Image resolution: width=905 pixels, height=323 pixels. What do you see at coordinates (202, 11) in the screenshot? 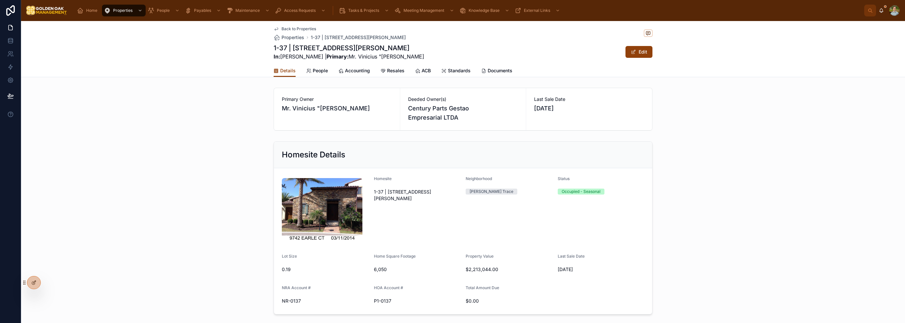
I see `span: Payables` at bounding box center [202, 11].